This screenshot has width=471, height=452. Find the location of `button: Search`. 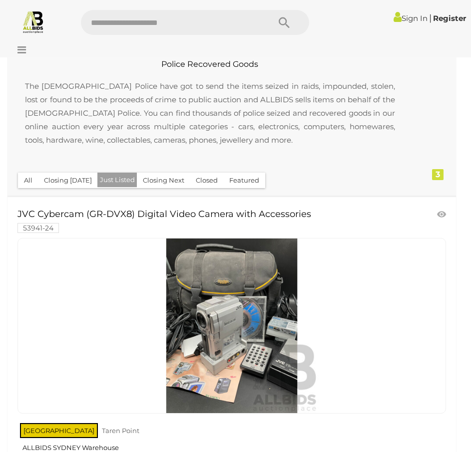

button: Search is located at coordinates (284, 22).